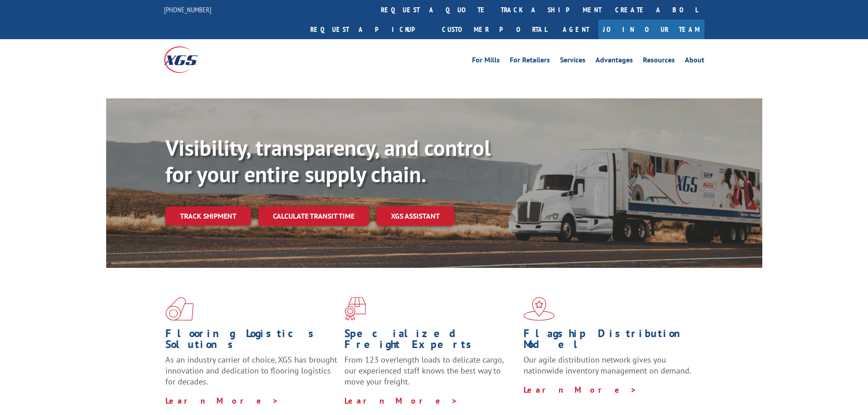 This screenshot has width=868, height=415. I want to click on h1: Flagship Distribution Model, so click(610, 341).